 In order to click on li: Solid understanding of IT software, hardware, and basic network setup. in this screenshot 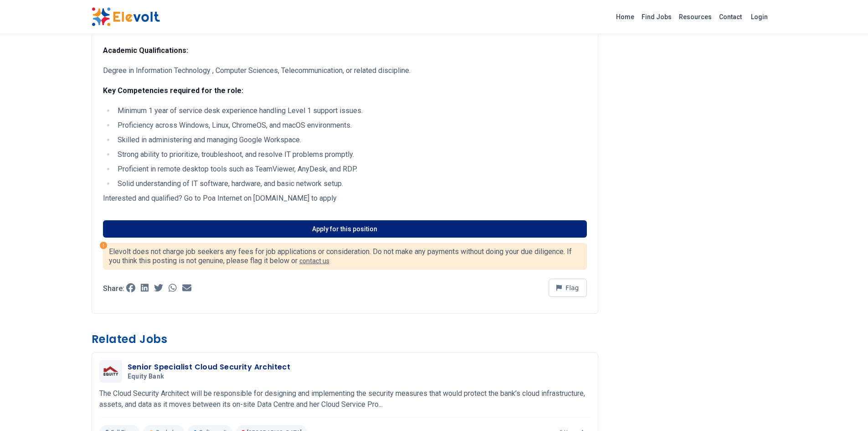, I will do `click(351, 184)`.